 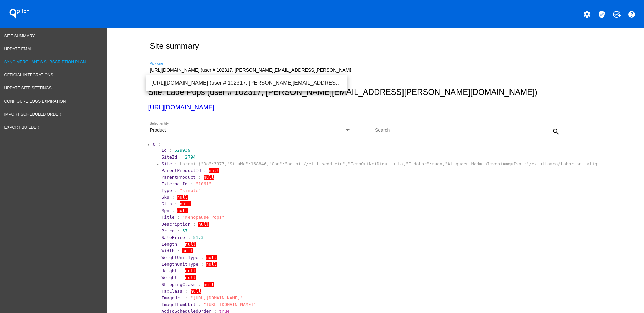 I want to click on span: Sync Merchant's Subscription Plan, so click(x=45, y=62).